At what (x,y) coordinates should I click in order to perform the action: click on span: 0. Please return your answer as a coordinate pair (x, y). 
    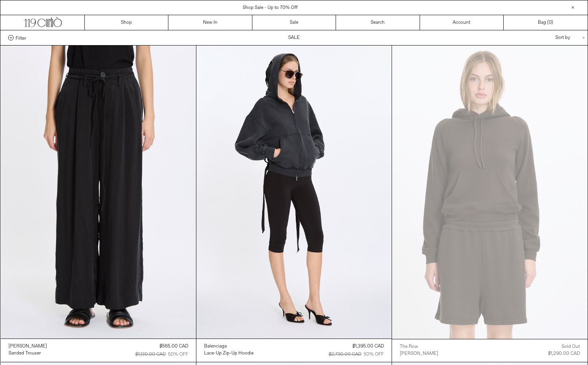
    Looking at the image, I should click on (550, 22).